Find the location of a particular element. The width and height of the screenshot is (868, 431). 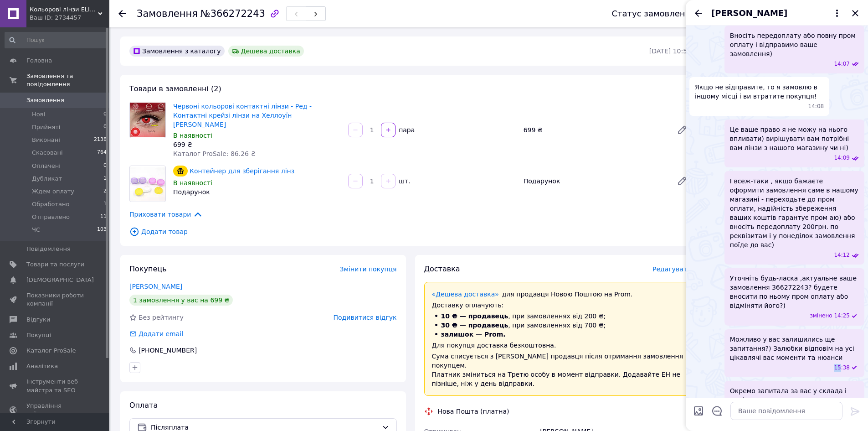

div: Статус замовлення is located at coordinates (654, 14).